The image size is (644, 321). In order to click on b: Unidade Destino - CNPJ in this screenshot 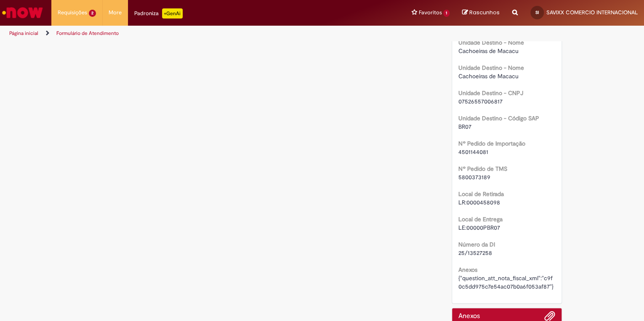, I will do `click(491, 93)`.